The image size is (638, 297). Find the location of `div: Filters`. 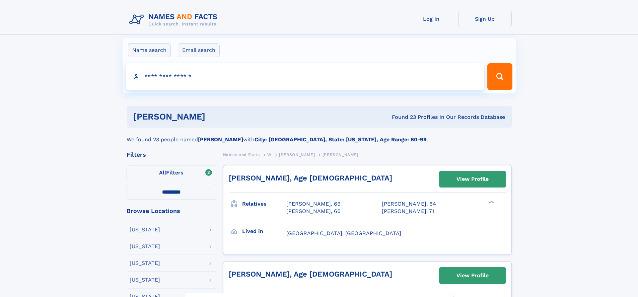

div: Filters is located at coordinates (172, 155).